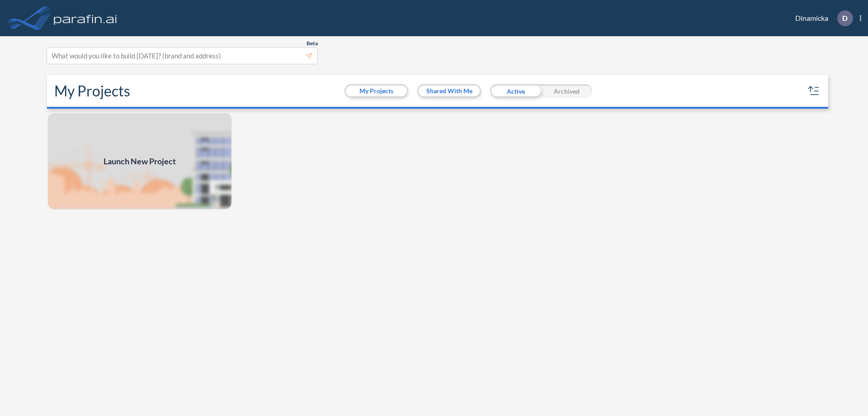 The width and height of the screenshot is (868, 416). I want to click on p: D, so click(845, 18).